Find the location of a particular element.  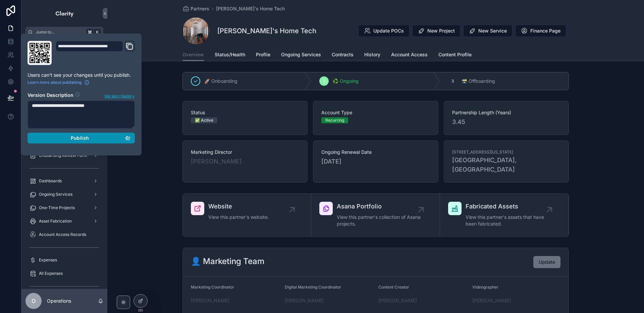

span: 3.45 is located at coordinates (506, 122).